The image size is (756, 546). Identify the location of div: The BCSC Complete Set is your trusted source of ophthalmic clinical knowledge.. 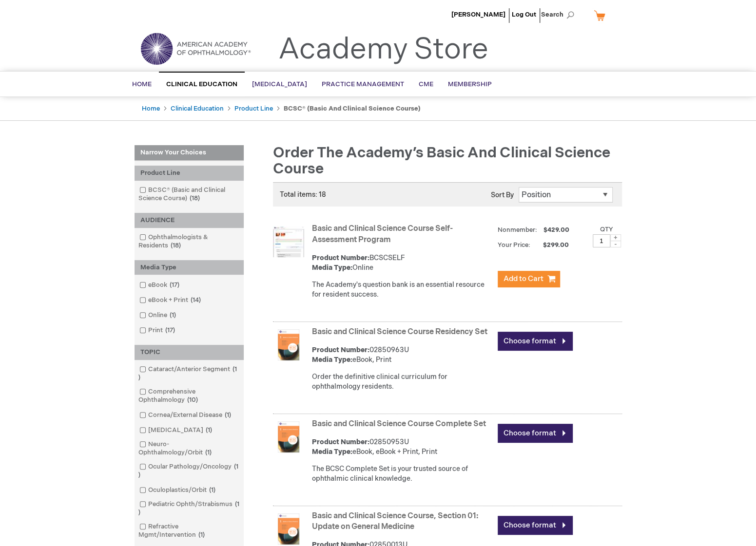
(402, 474).